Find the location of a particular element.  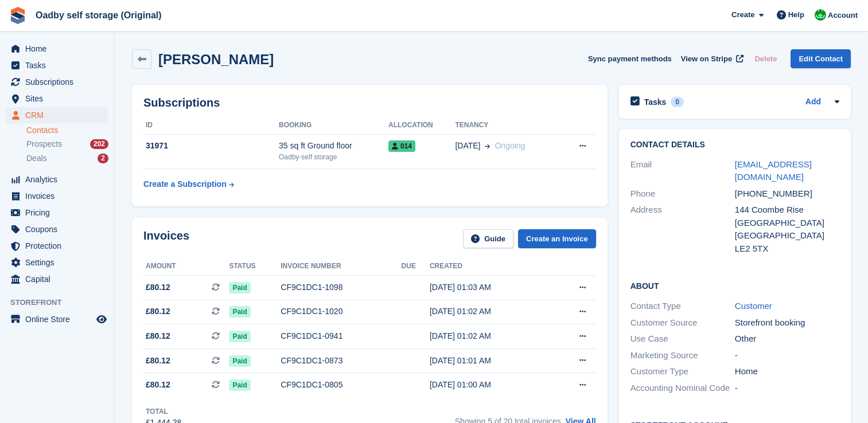

div: Marketing Source is located at coordinates (683, 356).